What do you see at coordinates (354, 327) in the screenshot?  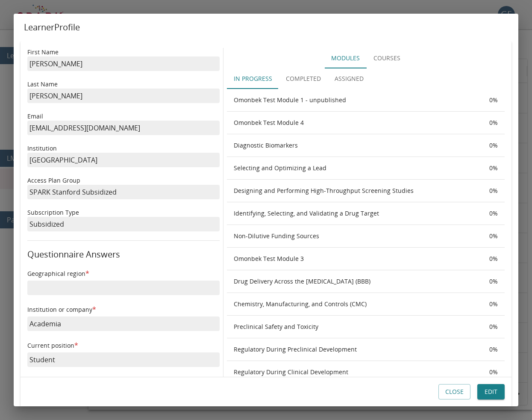 I see `th: Preclinical Safety and Toxicity` at bounding box center [354, 327].